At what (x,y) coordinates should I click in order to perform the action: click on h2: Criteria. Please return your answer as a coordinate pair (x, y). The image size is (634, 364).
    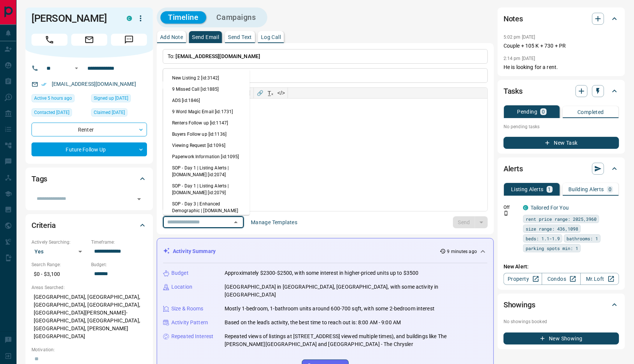
    Looking at the image, I should click on (43, 225).